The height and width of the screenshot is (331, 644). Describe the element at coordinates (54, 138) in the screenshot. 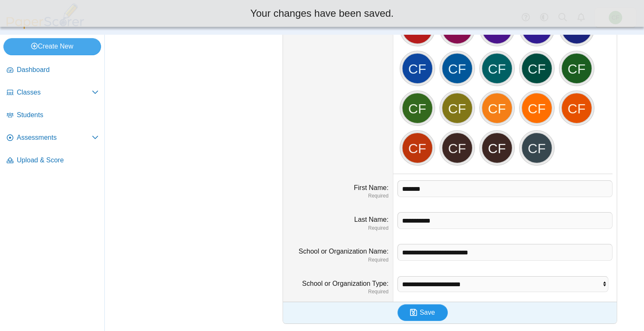

I see `span: Assessments` at that location.